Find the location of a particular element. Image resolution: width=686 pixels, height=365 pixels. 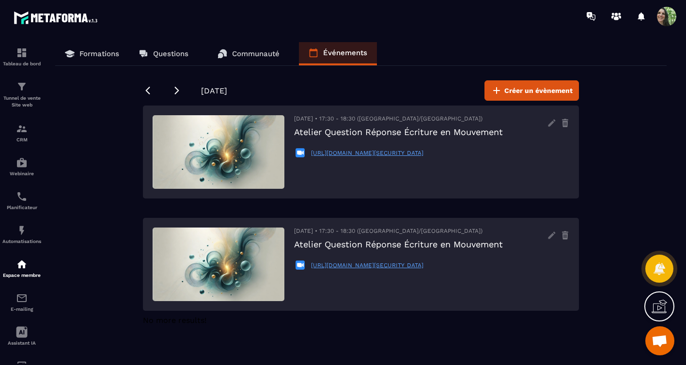

a: Questions is located at coordinates (163, 54).